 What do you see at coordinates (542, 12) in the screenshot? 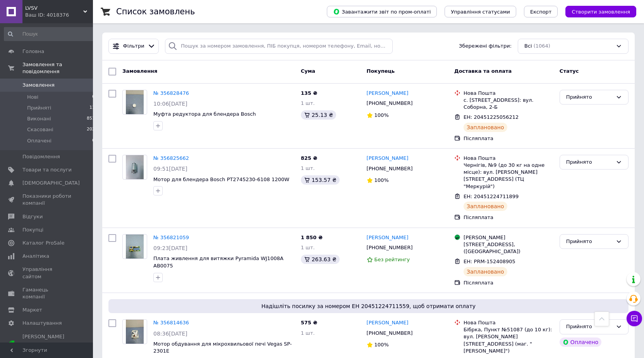
I see `span: Експорт` at bounding box center [542, 12].